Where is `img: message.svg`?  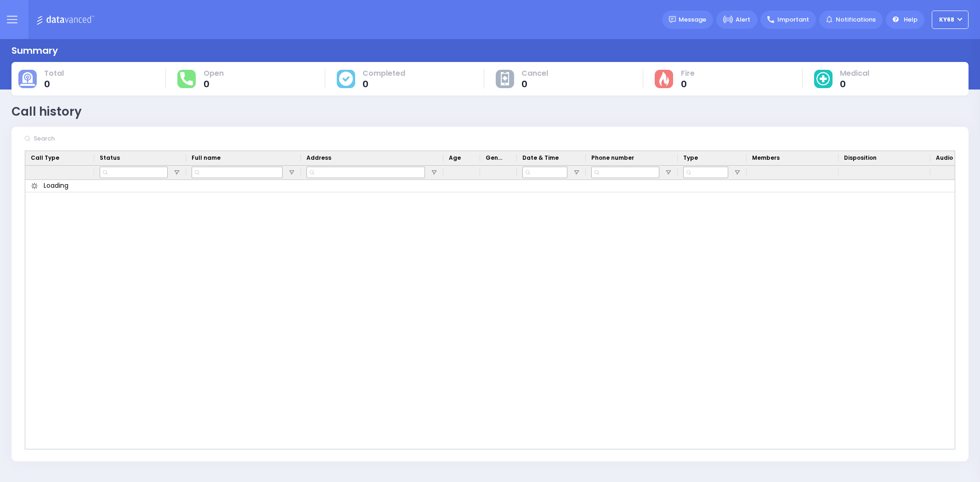
img: message.svg is located at coordinates (672, 19).